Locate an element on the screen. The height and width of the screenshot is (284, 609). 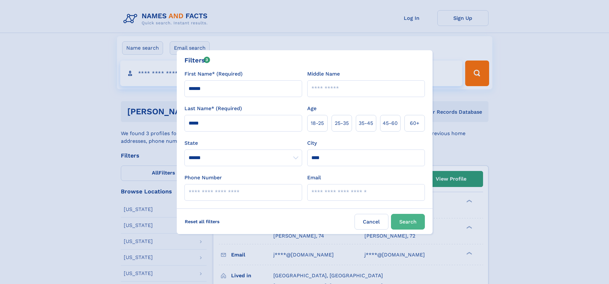
label: Cancel is located at coordinates (371, 221).